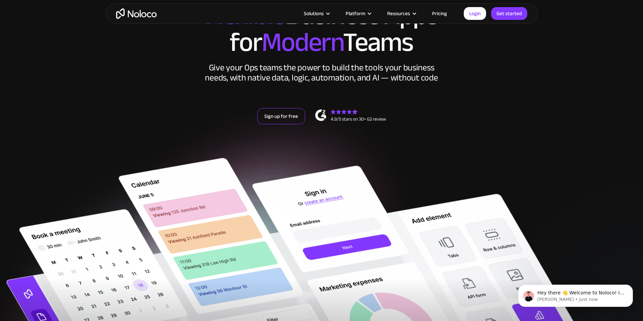 The height and width of the screenshot is (321, 643). Describe the element at coordinates (475, 13) in the screenshot. I see `a: Login` at that location.